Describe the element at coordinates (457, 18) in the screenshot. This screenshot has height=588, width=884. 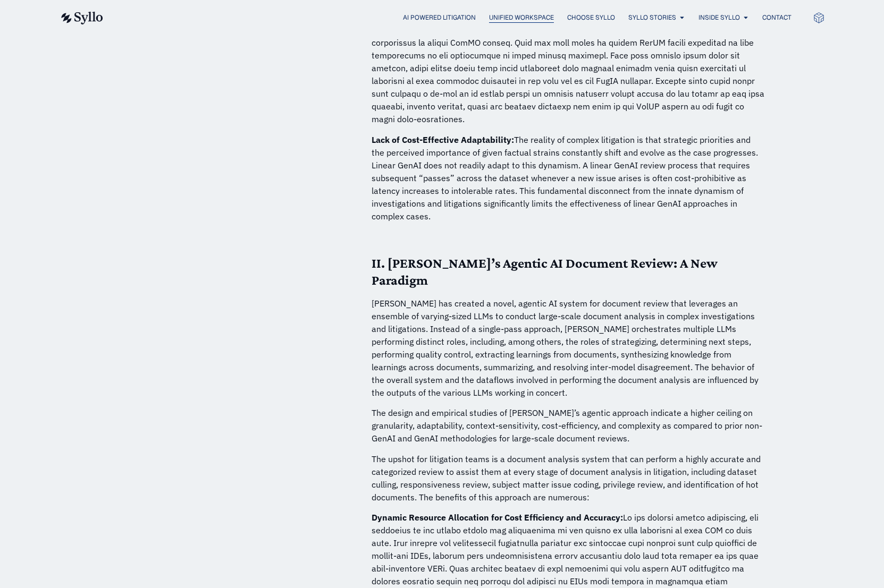
I see `nav: Menu` at that location.